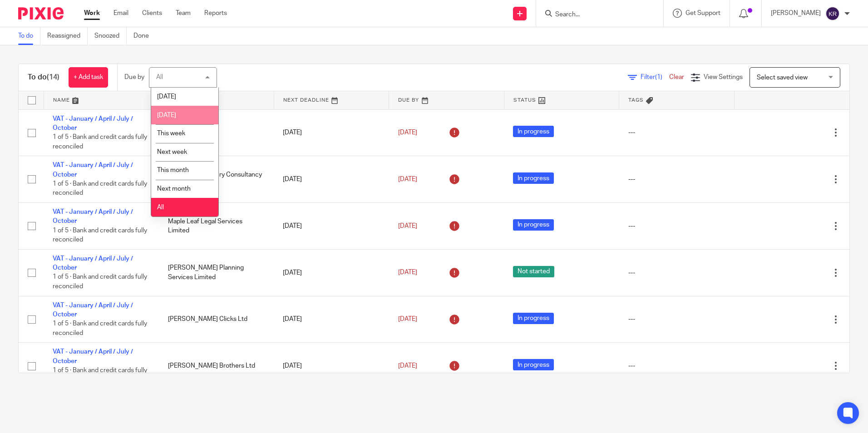  I want to click on span: This month, so click(173, 170).